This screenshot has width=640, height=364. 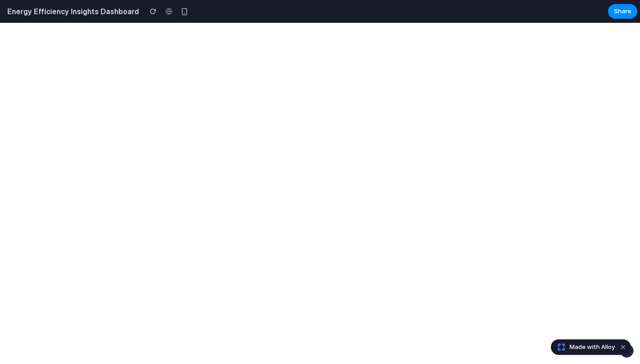 What do you see at coordinates (592, 348) in the screenshot?
I see `span: Made with Alloy` at bounding box center [592, 348].